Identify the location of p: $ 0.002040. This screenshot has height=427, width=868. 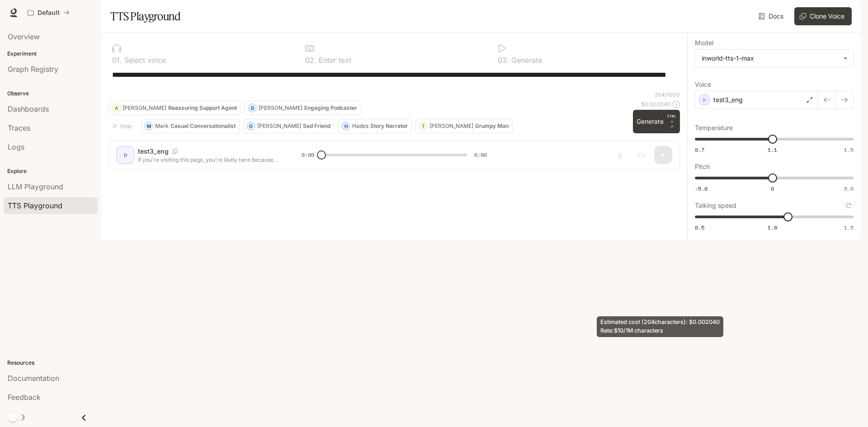
(656, 104).